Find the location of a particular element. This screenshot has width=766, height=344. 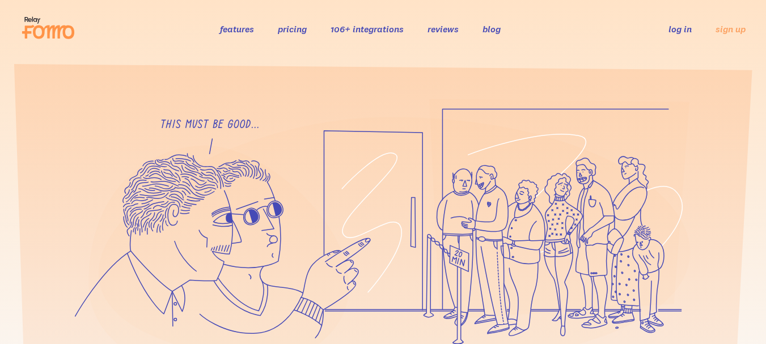

a: 106+ integrations is located at coordinates (367, 29).